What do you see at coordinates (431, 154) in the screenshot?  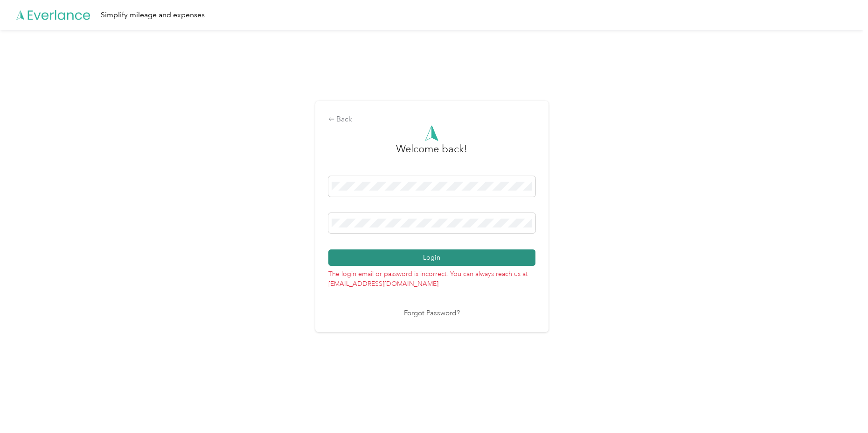 I see `h3: greeting` at bounding box center [431, 154].